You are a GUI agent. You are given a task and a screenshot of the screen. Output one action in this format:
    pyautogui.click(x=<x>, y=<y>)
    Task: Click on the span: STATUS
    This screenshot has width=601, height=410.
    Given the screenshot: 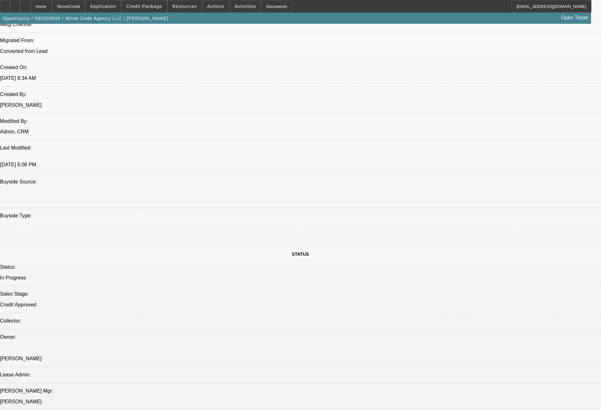 What is the action you would take?
    pyautogui.click(x=301, y=254)
    